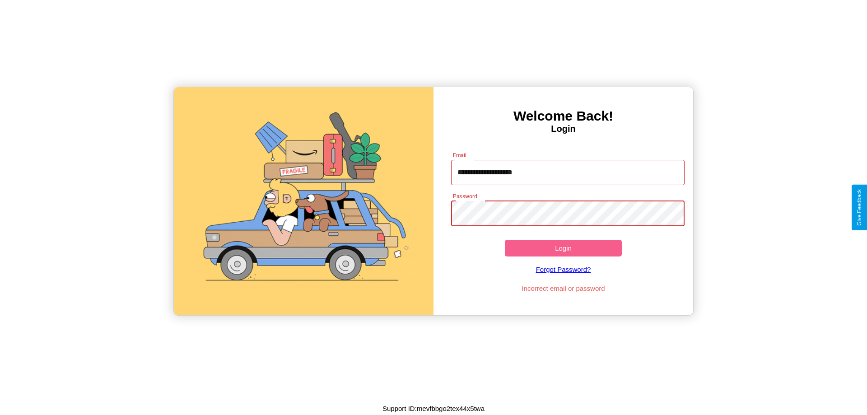  I want to click on p: Support ID: mevfbbgo2tex44x5twa, so click(434, 408).